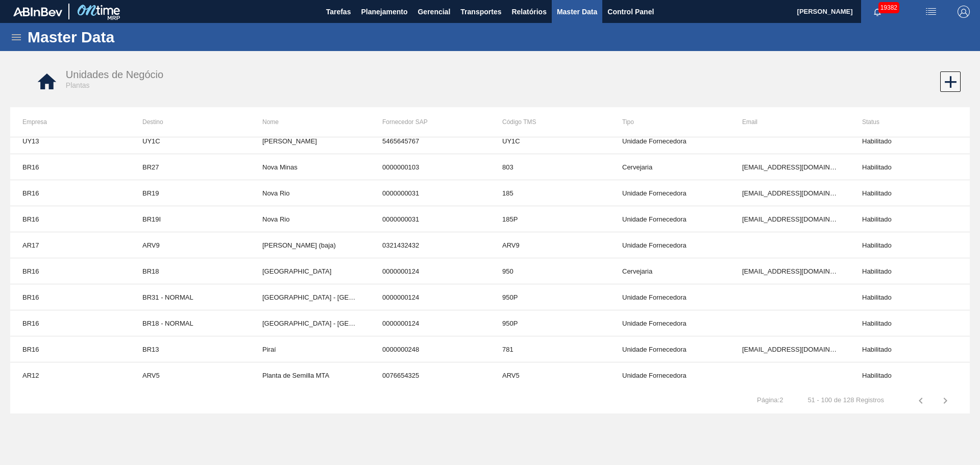 Image resolution: width=980 pixels, height=465 pixels. What do you see at coordinates (118, 37) in the screenshot?
I see `h1: Master Data` at bounding box center [118, 37].